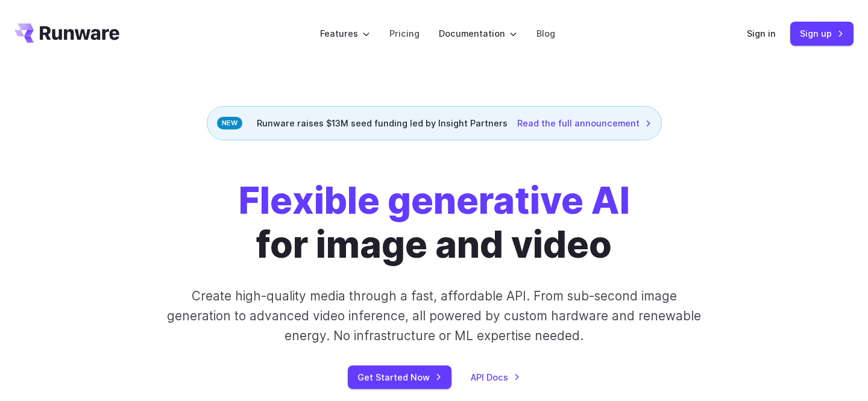  I want to click on h1: for image and video, so click(434, 223).